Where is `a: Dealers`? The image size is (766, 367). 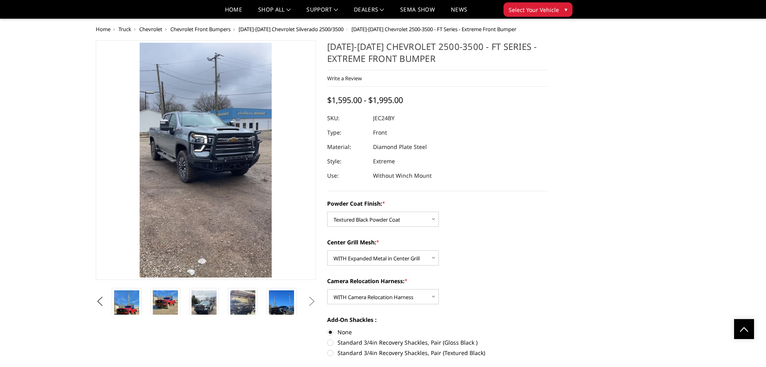
a: Dealers is located at coordinates (369, 12).